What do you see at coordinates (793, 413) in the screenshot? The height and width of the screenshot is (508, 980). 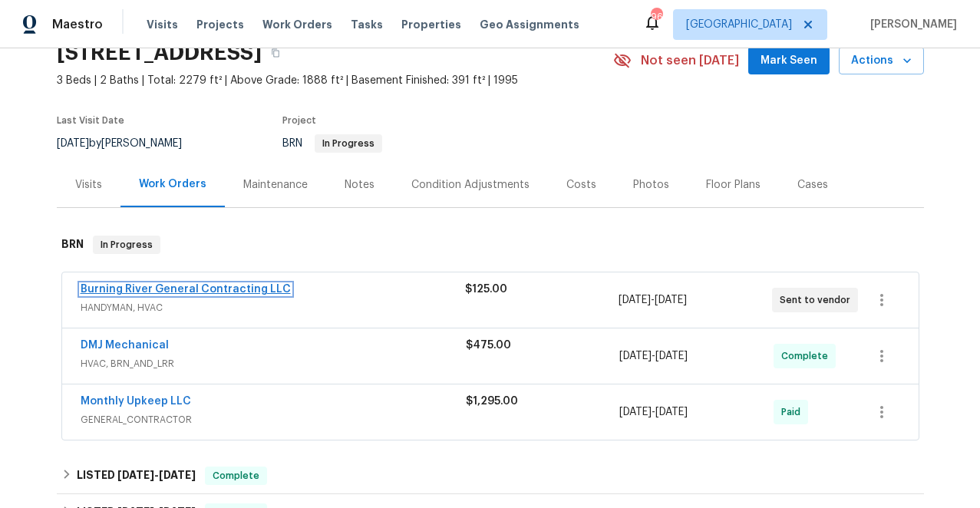 I see `span: Paid` at bounding box center [793, 413].